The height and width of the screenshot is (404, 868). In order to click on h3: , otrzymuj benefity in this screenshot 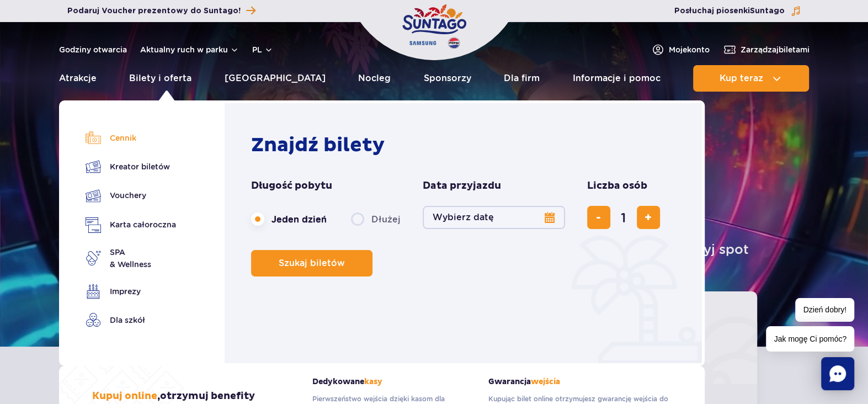, I will do `click(173, 396)`.